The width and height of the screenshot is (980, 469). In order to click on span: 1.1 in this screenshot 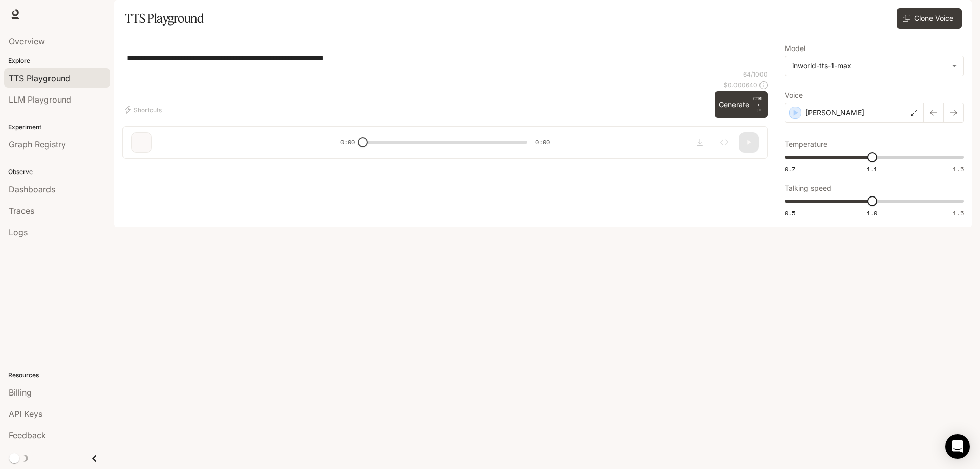, I will do `click(871, 169)`.